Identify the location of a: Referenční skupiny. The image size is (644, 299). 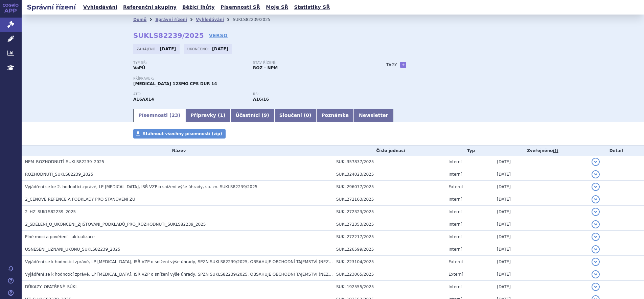
(150, 7).